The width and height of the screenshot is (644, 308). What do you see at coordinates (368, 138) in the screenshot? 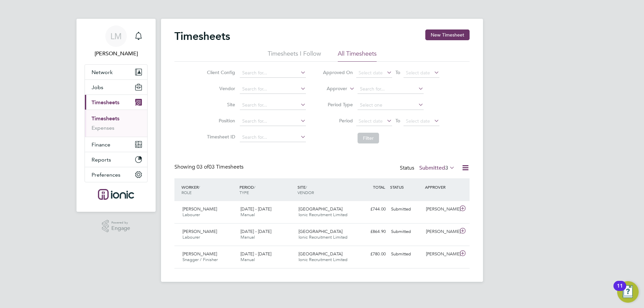
I see `button: Filter` at bounding box center [368, 138].